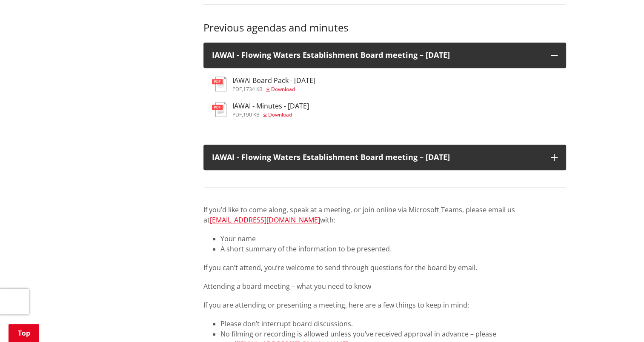 The width and height of the screenshot is (644, 342). I want to click on p: If you can’t attend, you’re welcome to send through questions for the board by email., so click(385, 268).